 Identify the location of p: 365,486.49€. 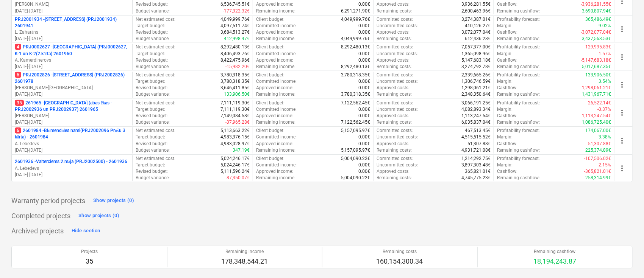
(598, 19).